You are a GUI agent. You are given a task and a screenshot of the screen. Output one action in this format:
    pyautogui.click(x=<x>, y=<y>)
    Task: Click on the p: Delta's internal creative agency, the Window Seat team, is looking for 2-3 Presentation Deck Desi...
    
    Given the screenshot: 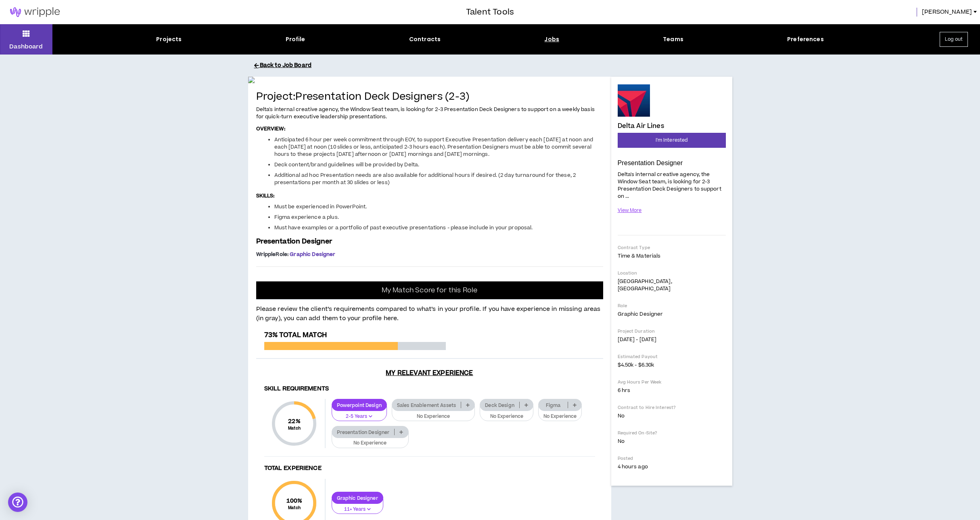 What is the action you would take?
    pyautogui.click(x=672, y=185)
    